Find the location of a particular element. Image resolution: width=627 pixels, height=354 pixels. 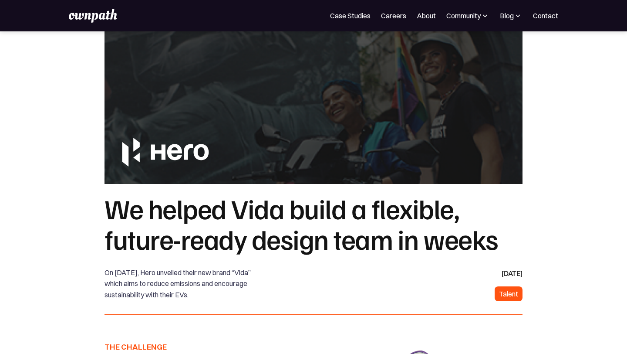

a: Contact is located at coordinates (546, 16).